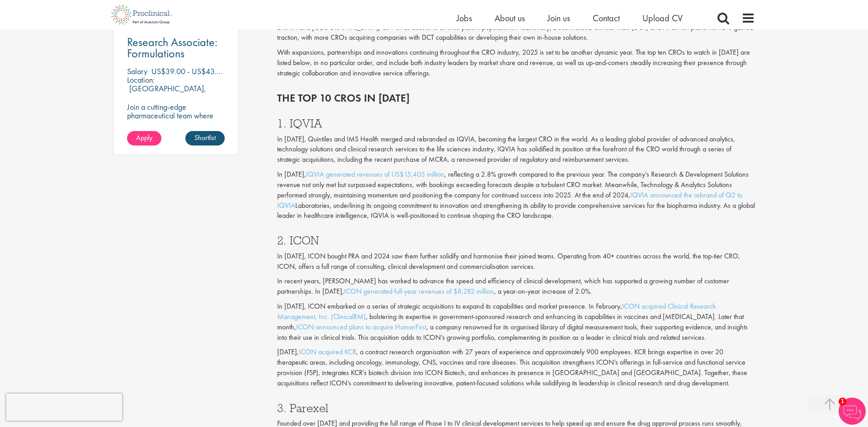  I want to click on a: Jobs, so click(464, 18).